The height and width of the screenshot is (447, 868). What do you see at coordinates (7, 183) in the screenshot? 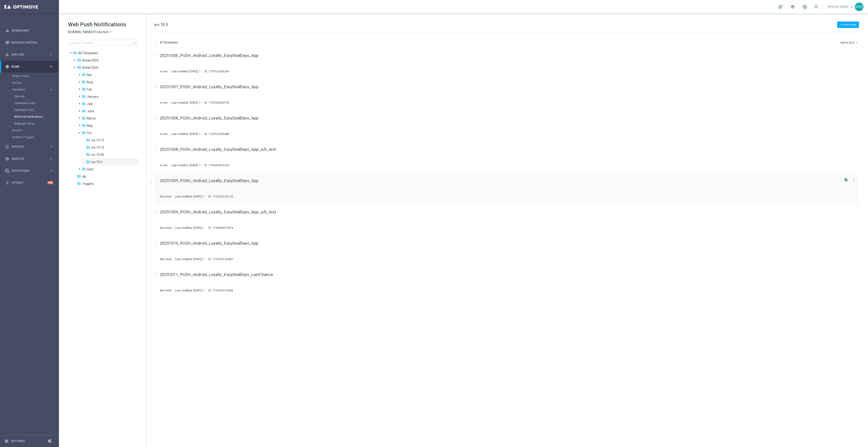
I see `i: lightbulb` at bounding box center [7, 183].